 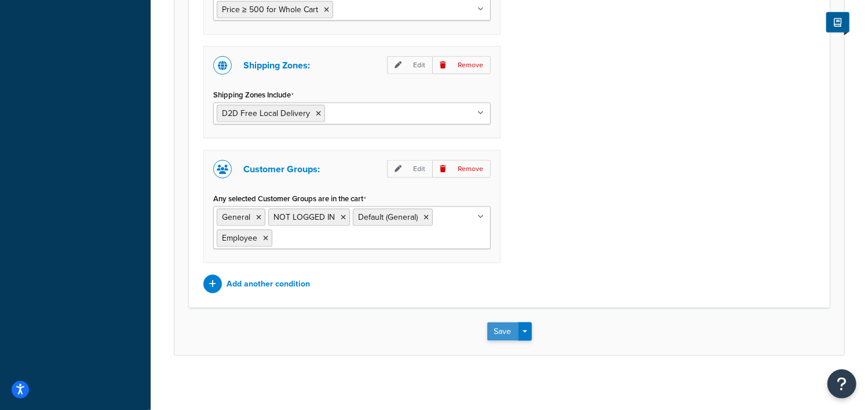 What do you see at coordinates (290, 199) in the screenshot?
I see `label: Any selected Customer Groups are in the cart` at bounding box center [290, 199].